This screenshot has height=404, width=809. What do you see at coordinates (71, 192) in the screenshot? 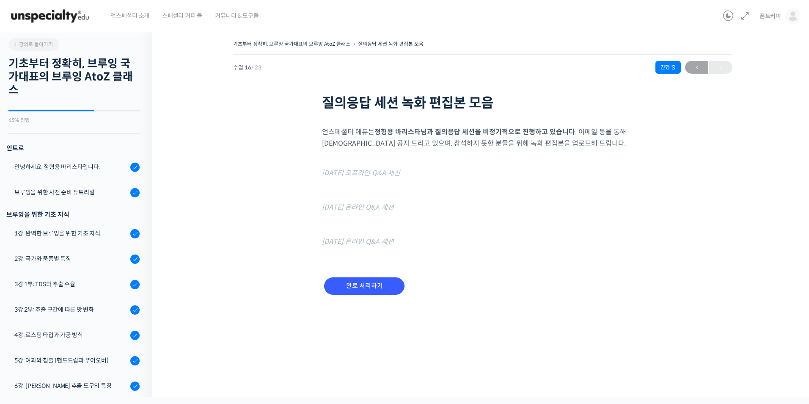
I see `div: 브루잉을 위한 사전 준비 튜토리얼` at bounding box center [71, 192].